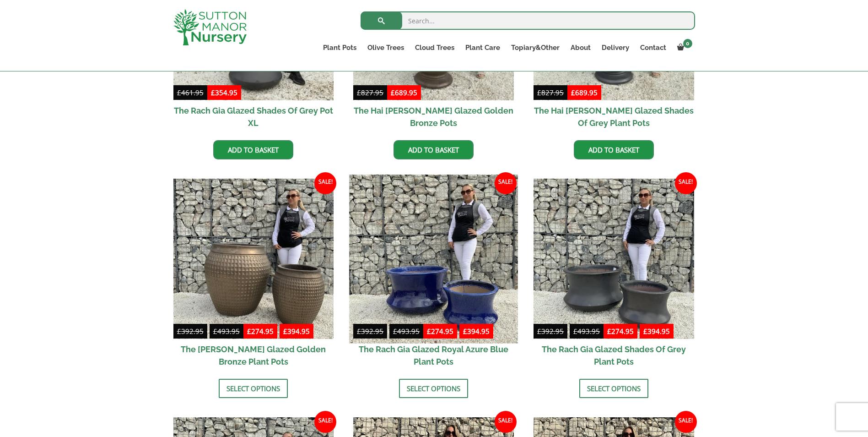  What do you see at coordinates (683, 48) in the screenshot?
I see `a: 0` at bounding box center [683, 48].